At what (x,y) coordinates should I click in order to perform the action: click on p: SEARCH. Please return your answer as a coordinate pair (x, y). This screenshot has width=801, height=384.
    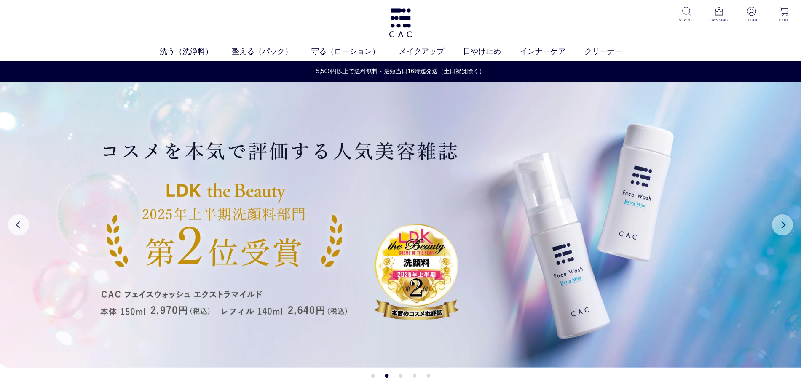
    Looking at the image, I should click on (686, 20).